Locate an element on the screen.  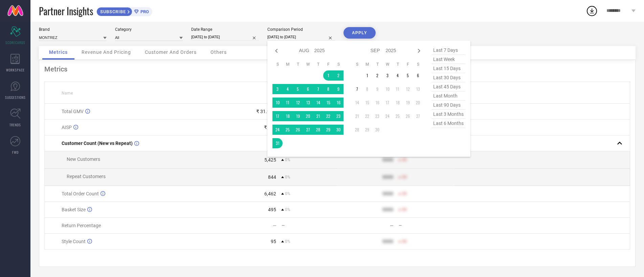
div: Previous month is located at coordinates (276, 51).